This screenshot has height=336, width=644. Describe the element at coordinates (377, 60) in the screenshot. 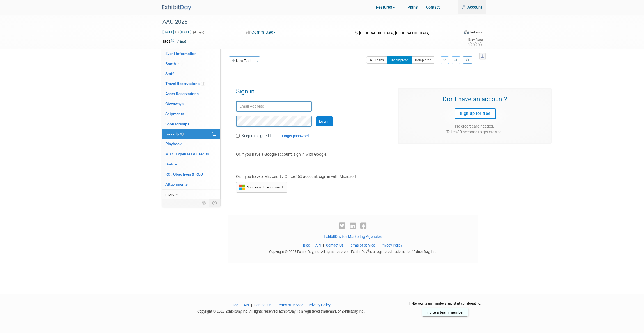

I see `button: All Tasks` at that location.